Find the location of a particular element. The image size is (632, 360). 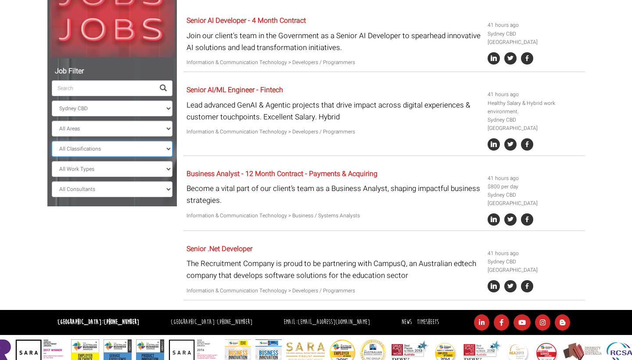

p: The Recruitment Company is proud to be partnering with CampusQ, an Australian edtech company that... is located at coordinates (334, 270).